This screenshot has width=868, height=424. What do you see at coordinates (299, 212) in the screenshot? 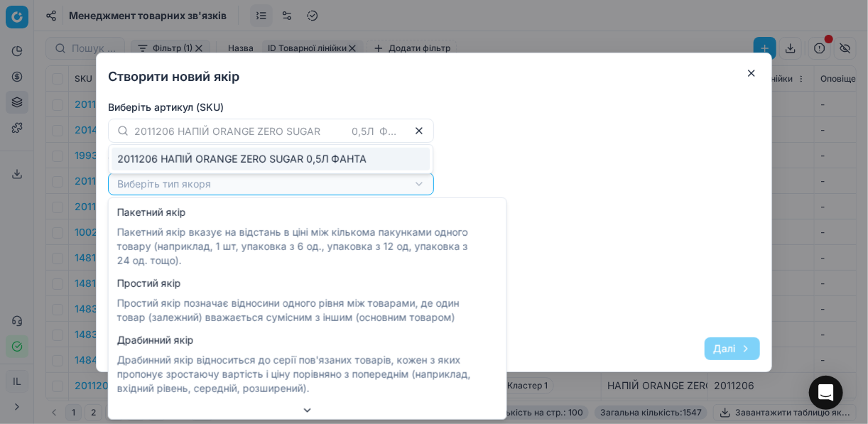
I see `div: Пакетний якір` at bounding box center [299, 212].